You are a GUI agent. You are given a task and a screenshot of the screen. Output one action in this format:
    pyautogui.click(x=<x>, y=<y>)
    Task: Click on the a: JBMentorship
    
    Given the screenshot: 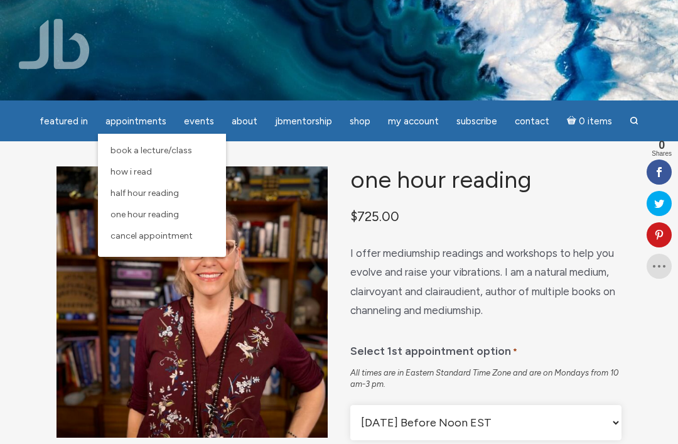 What is the action you would take?
    pyautogui.click(x=303, y=121)
    